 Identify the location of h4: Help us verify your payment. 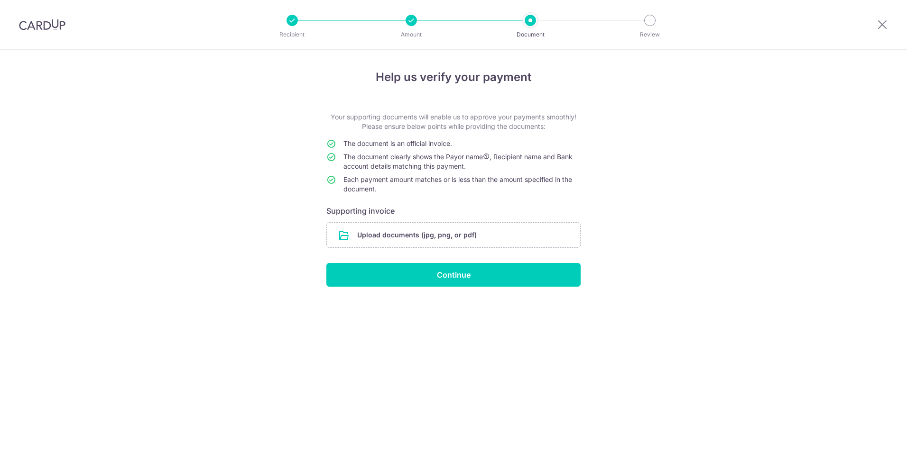
(453, 77).